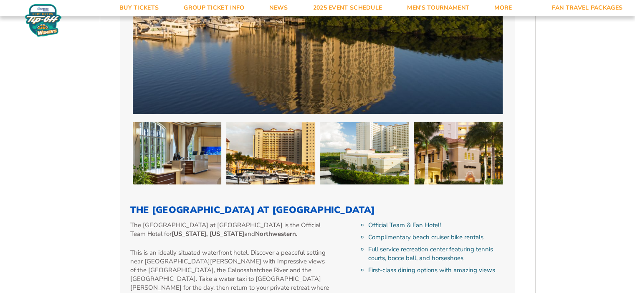  Describe the element at coordinates (436, 271) in the screenshot. I see `li: First-class dining options with amazing views` at that location.